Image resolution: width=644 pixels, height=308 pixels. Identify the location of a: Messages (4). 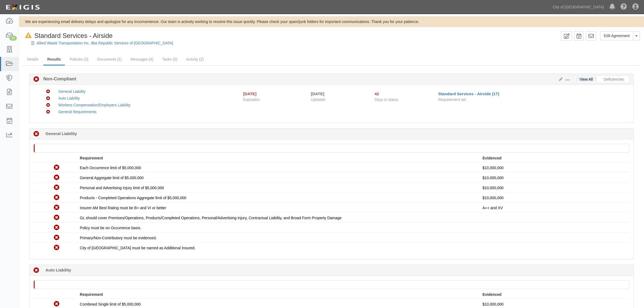
(142, 59).